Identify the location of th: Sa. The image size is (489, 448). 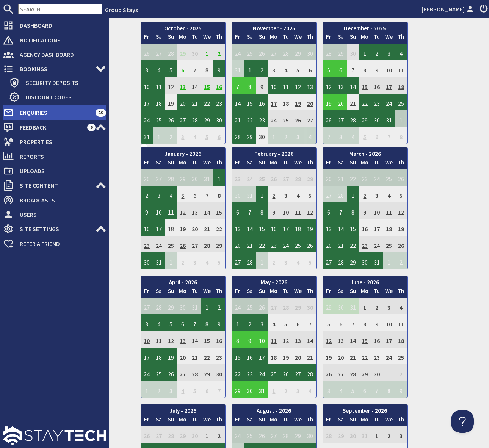
(341, 38).